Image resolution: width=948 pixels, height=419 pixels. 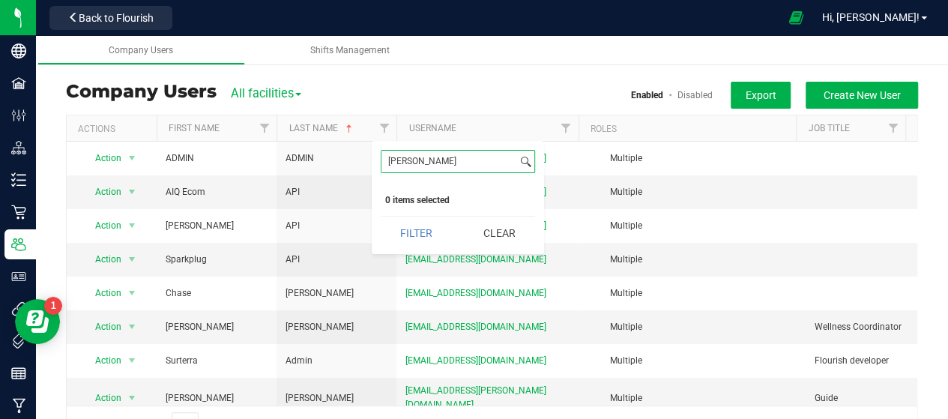 I want to click on inline-svg: Users, so click(x=19, y=244).